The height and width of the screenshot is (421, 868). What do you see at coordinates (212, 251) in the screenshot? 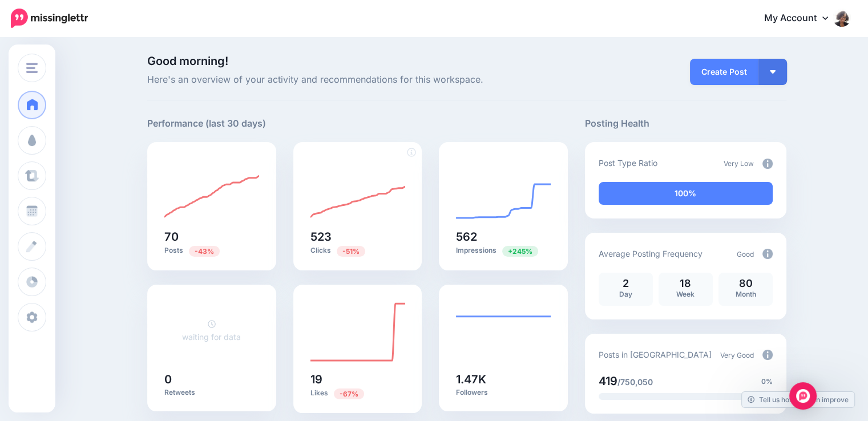
I see `p: Posts` at bounding box center [212, 251].